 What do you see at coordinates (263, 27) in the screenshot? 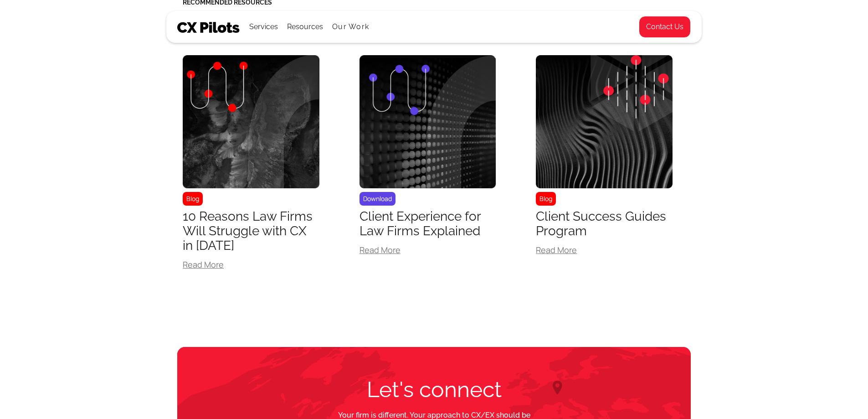
I see `div: Services` at bounding box center [263, 27].